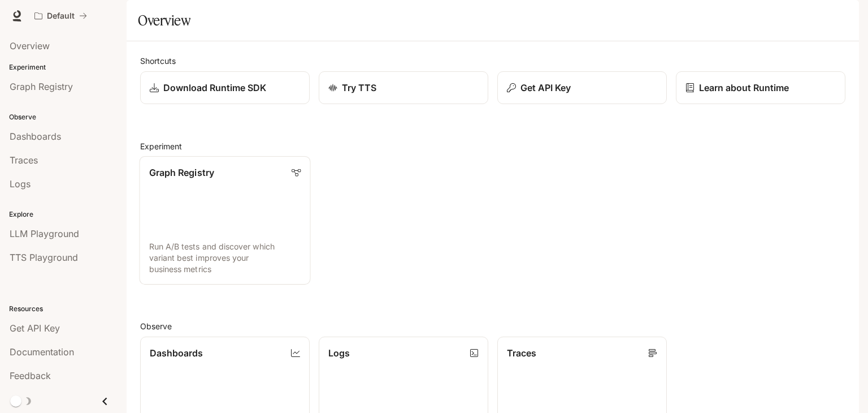  Describe the element at coordinates (339, 353) in the screenshot. I see `p: Logs` at that location.